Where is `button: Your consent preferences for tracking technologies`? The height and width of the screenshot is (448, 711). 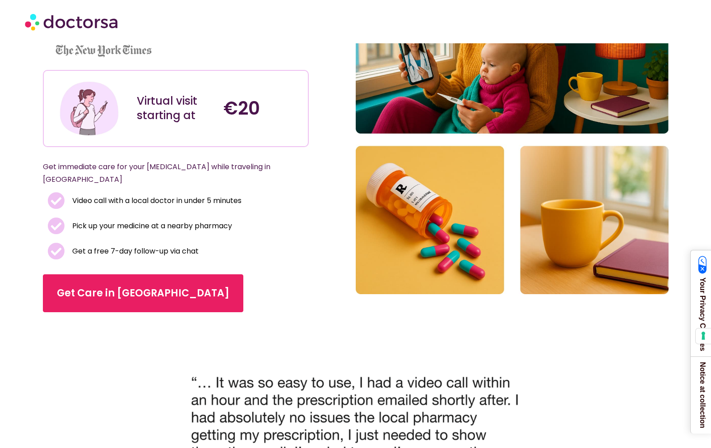 button: Your consent preferences for tracking technologies is located at coordinates (703, 336).